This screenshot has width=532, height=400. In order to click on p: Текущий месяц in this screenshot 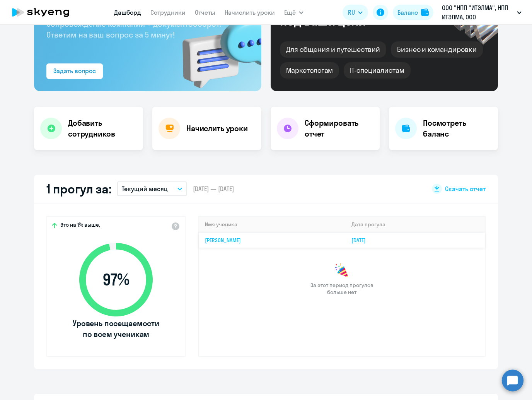, I will do `click(144, 189)`.